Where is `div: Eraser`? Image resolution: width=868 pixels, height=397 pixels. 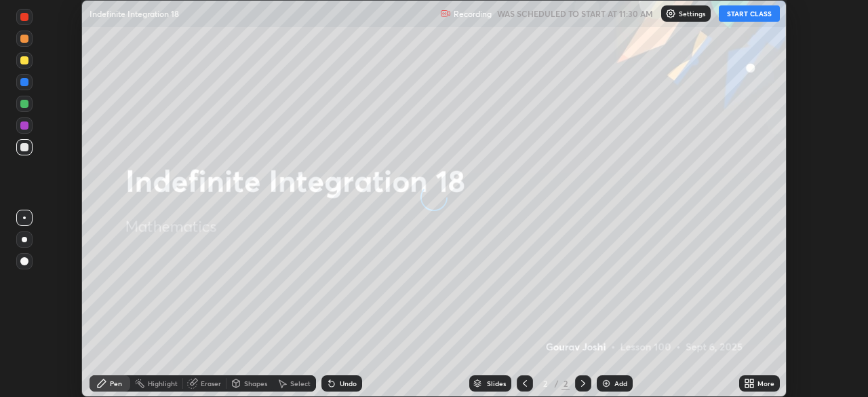 div: Eraser is located at coordinates (211, 383).